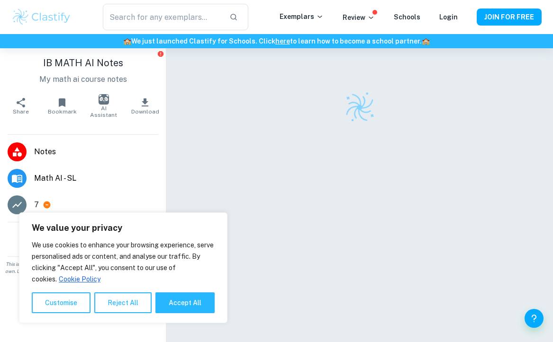 Image resolution: width=553 pixels, height=342 pixels. What do you see at coordinates (162, 17) in the screenshot?
I see `input: Search for any exemplars...` at bounding box center [162, 17].